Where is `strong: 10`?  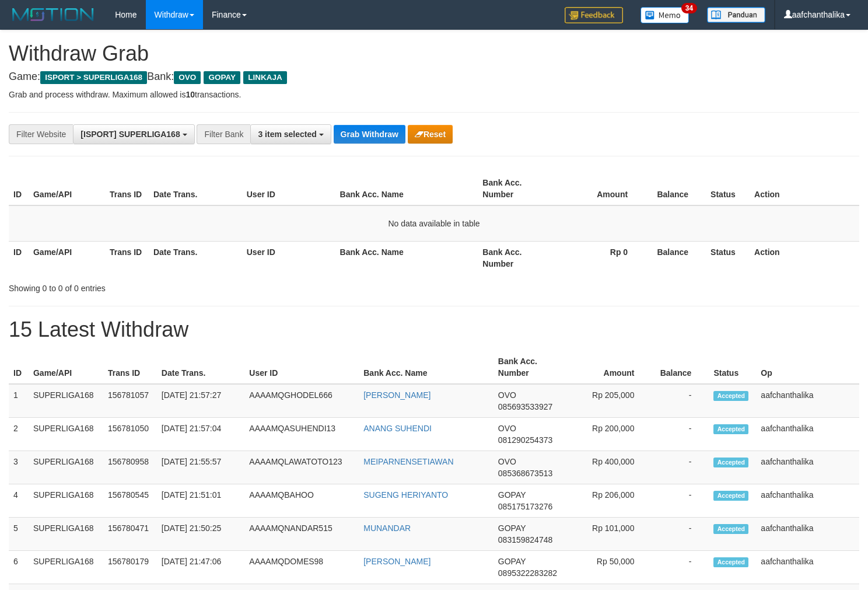 strong: 10 is located at coordinates (190, 94).